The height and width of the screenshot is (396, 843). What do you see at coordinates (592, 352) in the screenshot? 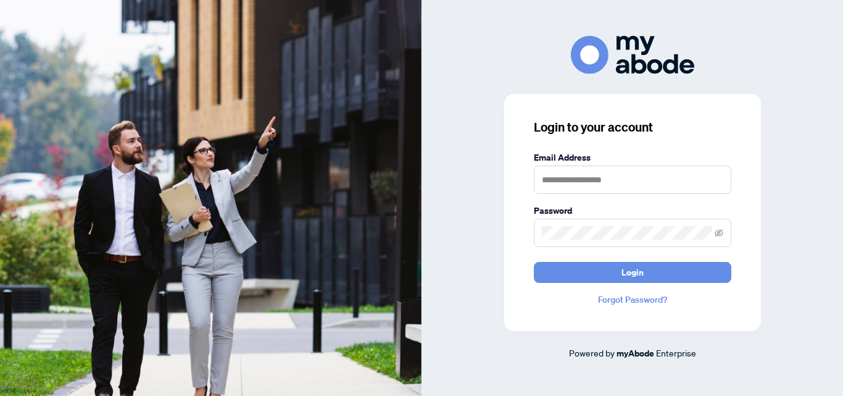
I see `span: Powered by` at bounding box center [592, 352].